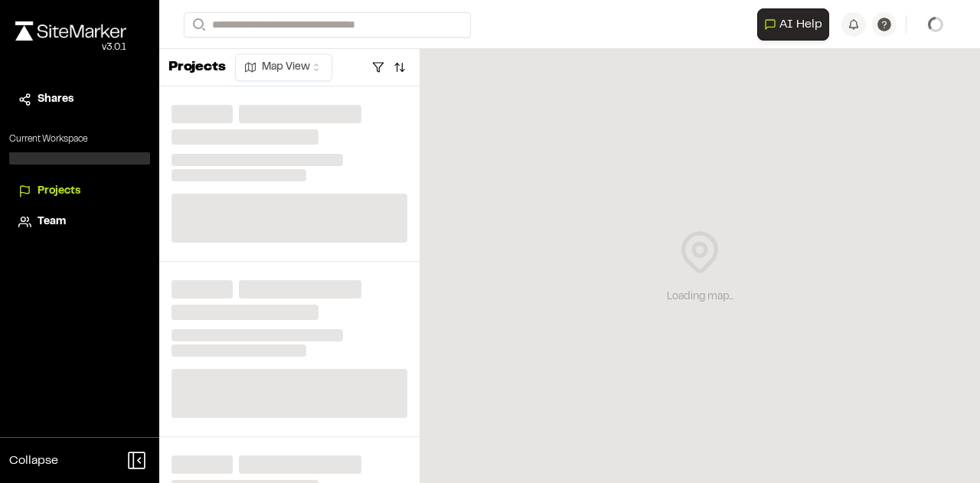  What do you see at coordinates (55, 100) in the screenshot?
I see `span: Shares` at bounding box center [55, 100].